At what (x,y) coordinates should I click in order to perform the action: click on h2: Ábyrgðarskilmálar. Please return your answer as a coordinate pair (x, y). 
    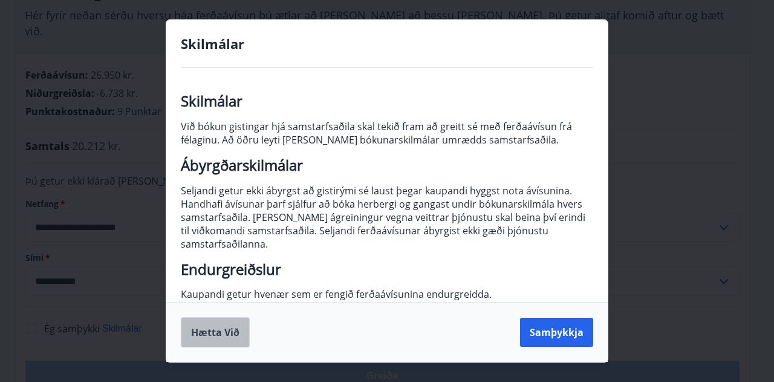
    Looking at the image, I should click on (387, 165).